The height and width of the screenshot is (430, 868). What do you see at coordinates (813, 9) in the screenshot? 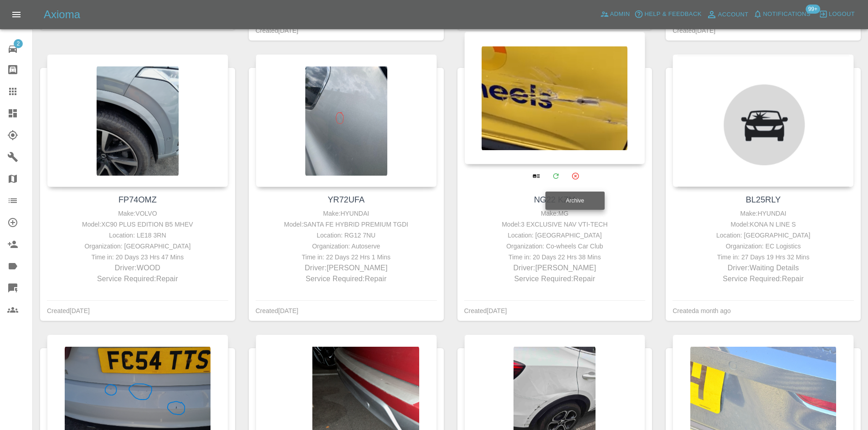
I see `span: 99+` at bounding box center [813, 9].